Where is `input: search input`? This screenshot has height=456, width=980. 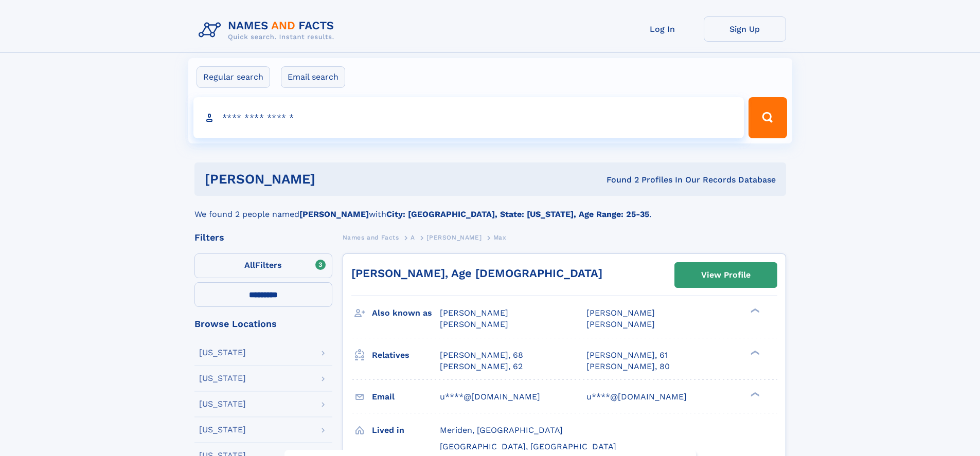 input: search input is located at coordinates (468, 118).